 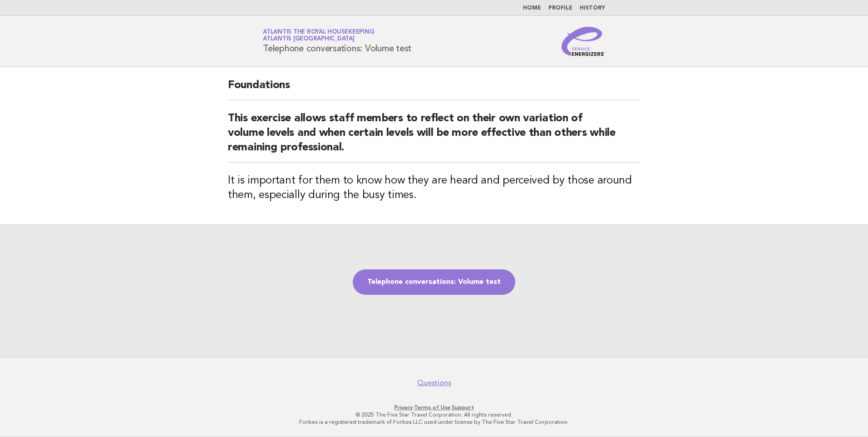 I want to click on a: Support, so click(x=462, y=407).